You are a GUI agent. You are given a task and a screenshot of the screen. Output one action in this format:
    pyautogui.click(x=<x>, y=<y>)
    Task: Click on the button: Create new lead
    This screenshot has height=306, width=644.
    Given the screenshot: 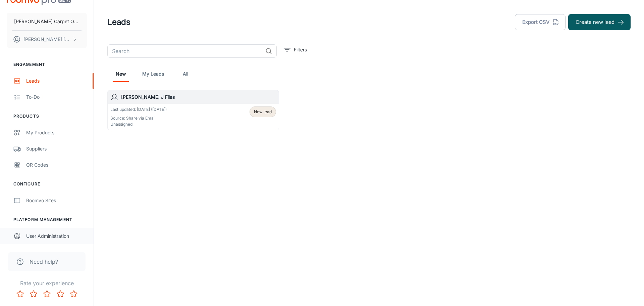 What is the action you would take?
    pyautogui.click(x=599, y=22)
    